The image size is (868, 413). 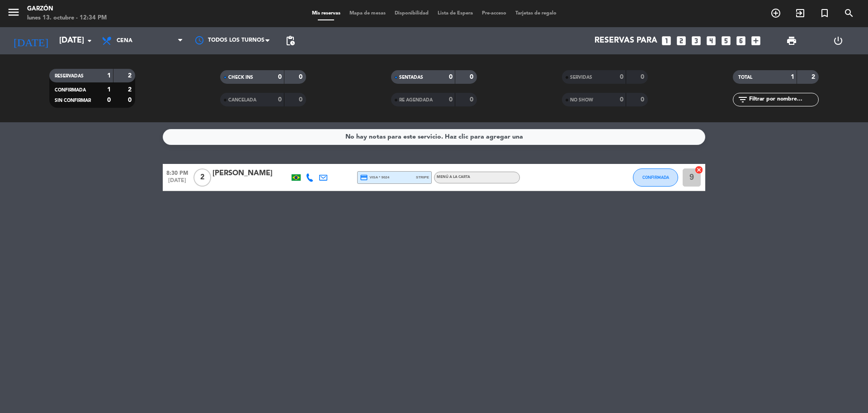 I want to click on div: No hay notas para este servicio. Haz clic para agregar una, so click(x=434, y=137).